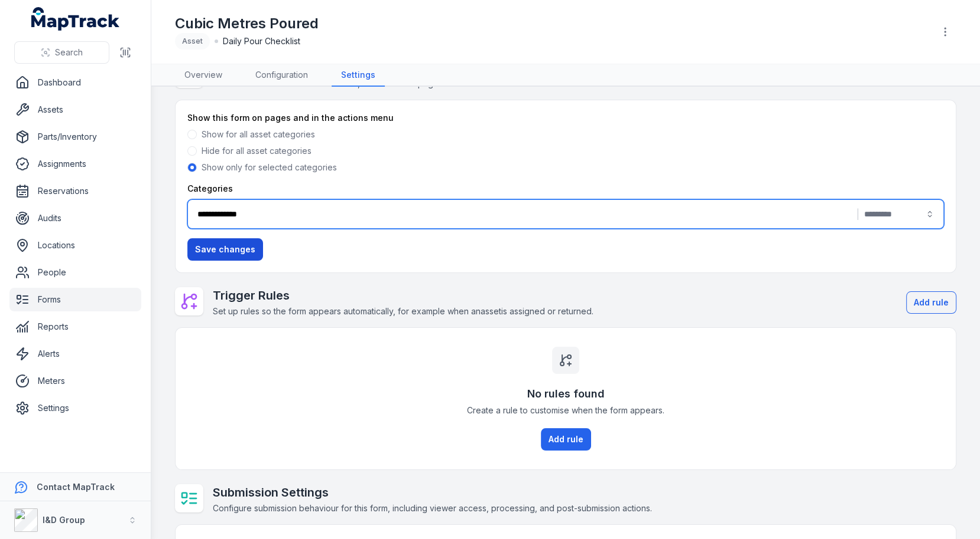 This screenshot has width=980, height=539. What do you see at coordinates (75, 487) in the screenshot?
I see `strong: Contact MapTrack` at bounding box center [75, 487].